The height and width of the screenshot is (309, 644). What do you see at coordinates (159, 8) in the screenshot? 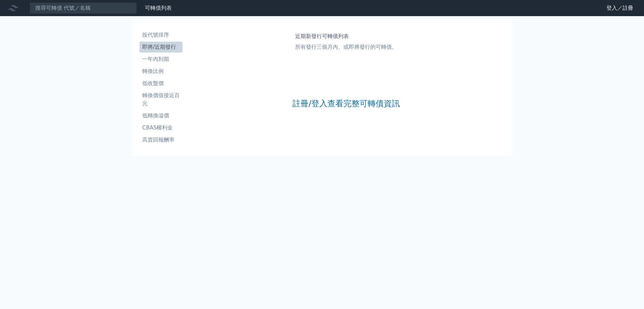
I see `a: 可轉債列表` at bounding box center [159, 8].